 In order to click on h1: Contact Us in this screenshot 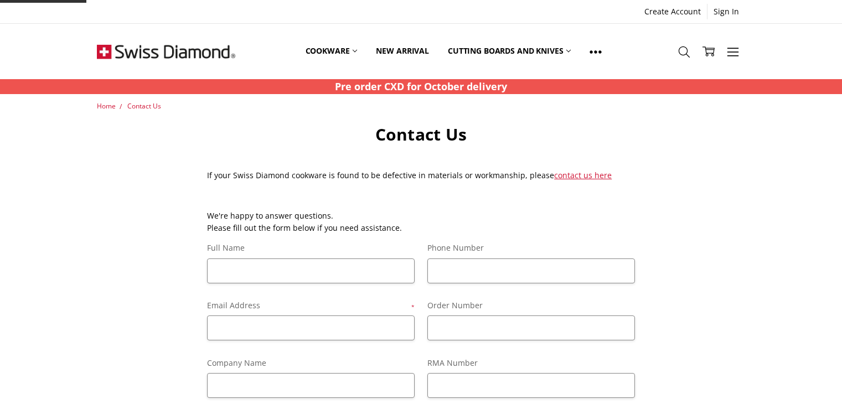, I will do `click(421, 135)`.